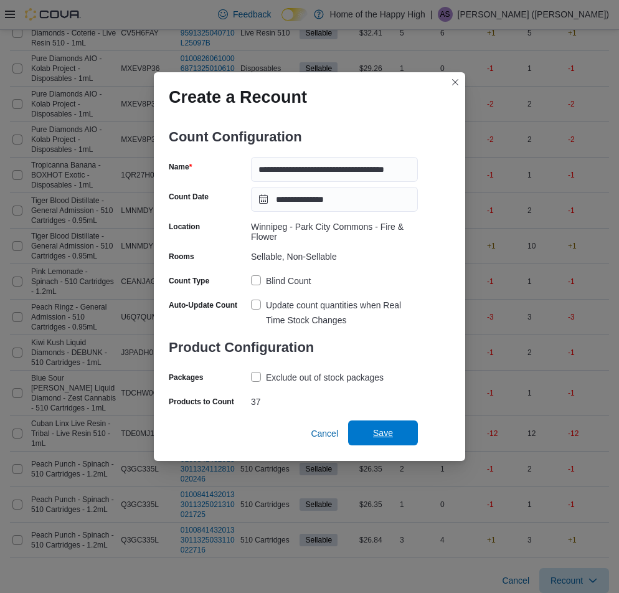  I want to click on h3: Product Configuration, so click(293, 347).